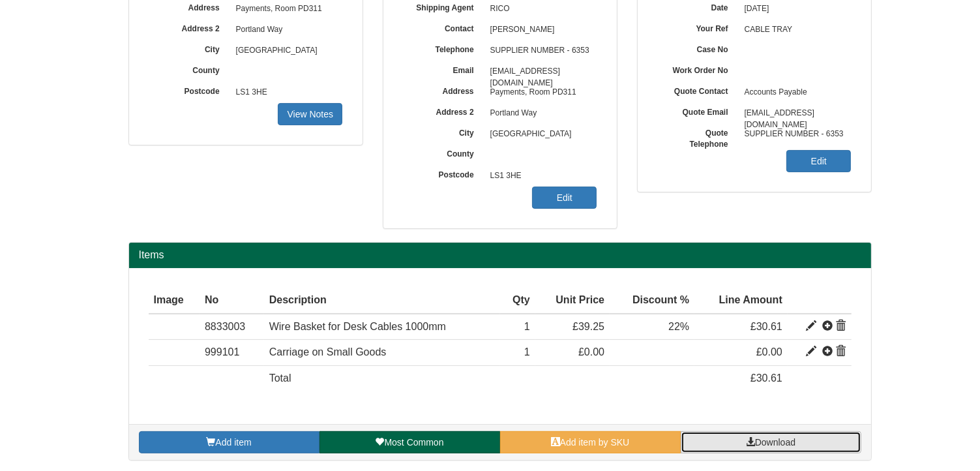  I want to click on td: 999101, so click(232, 353).